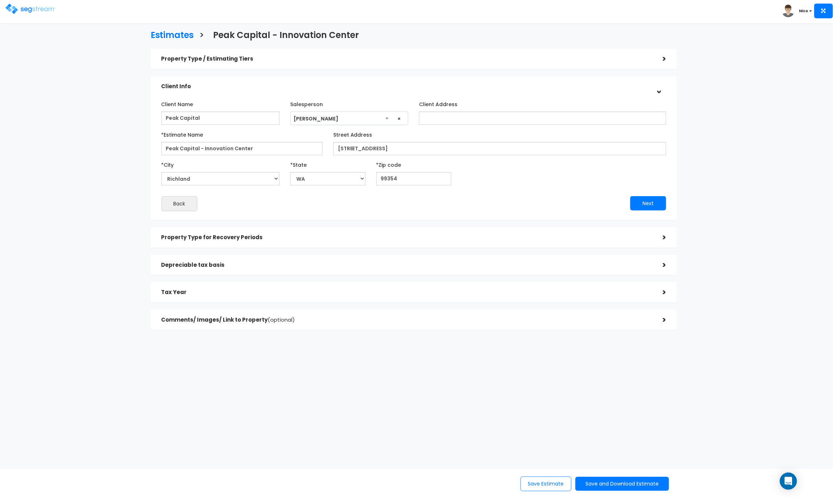 The width and height of the screenshot is (833, 497). What do you see at coordinates (168, 164) in the screenshot?
I see `label: *City` at bounding box center [168, 164].